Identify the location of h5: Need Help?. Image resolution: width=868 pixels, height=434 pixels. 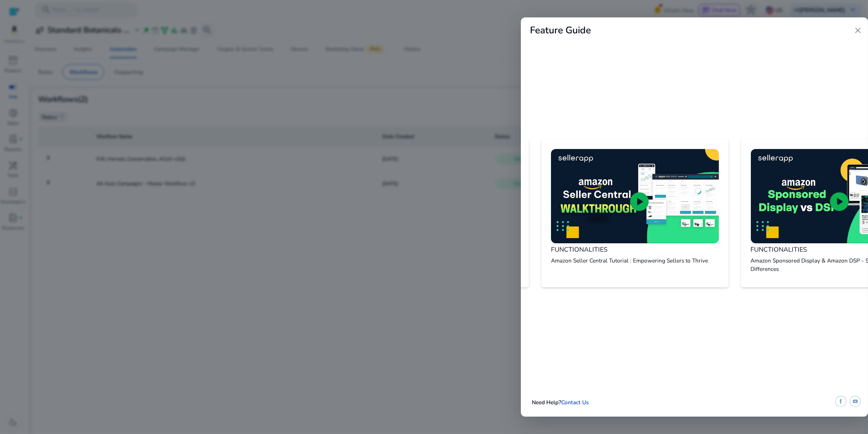
(560, 402).